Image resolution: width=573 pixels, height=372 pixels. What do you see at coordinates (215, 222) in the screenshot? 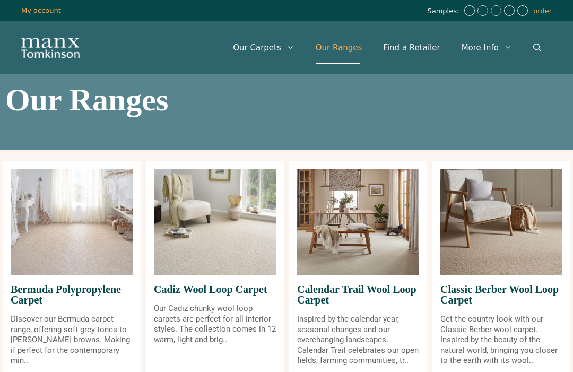
I see `img: Cadiz Wool Loop Carpet` at bounding box center [215, 222].